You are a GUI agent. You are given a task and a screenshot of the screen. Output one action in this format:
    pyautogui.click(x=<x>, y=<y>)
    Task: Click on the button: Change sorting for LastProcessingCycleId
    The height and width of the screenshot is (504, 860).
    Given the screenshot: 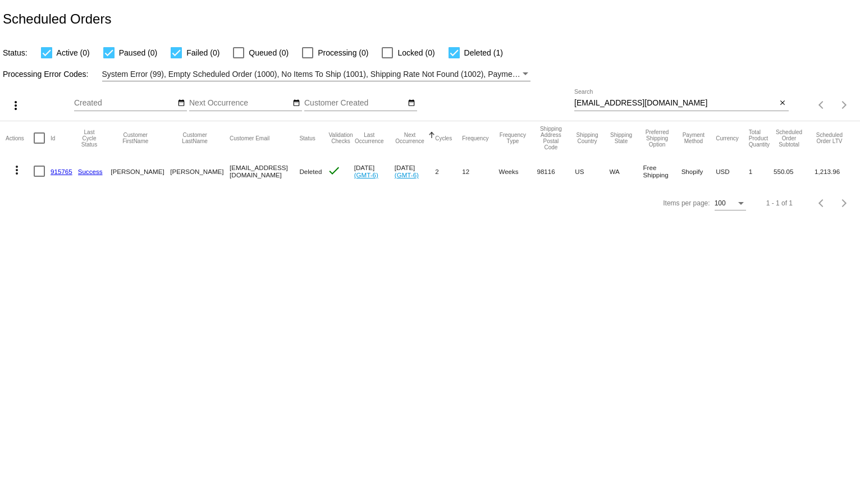 What is the action you would take?
    pyautogui.click(x=89, y=138)
    